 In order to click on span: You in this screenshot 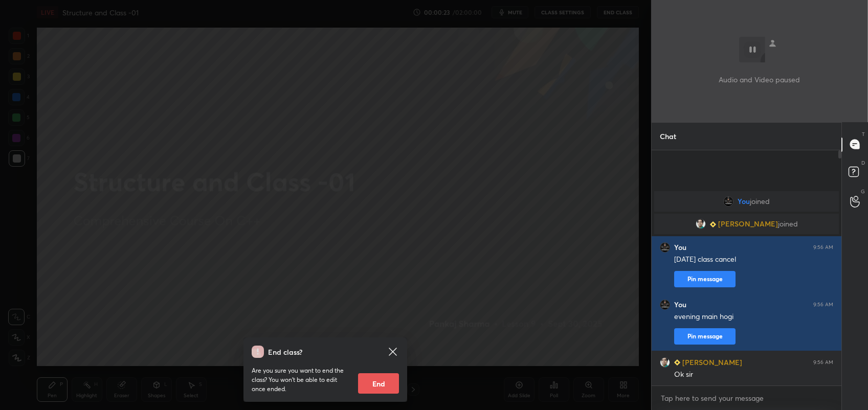, I will do `click(744, 201)`.